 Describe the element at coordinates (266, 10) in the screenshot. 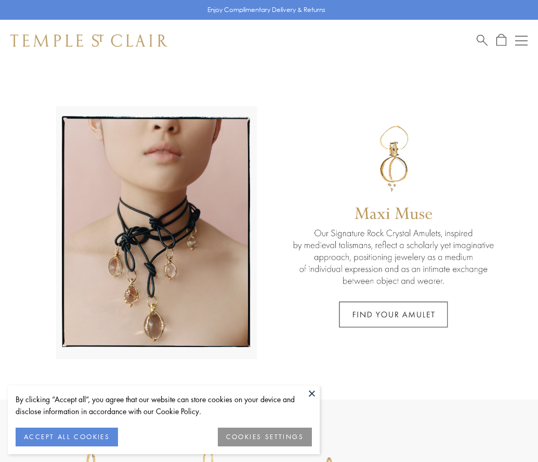

I see `p: Enjoy Complimentary Delivery & Returns` at that location.